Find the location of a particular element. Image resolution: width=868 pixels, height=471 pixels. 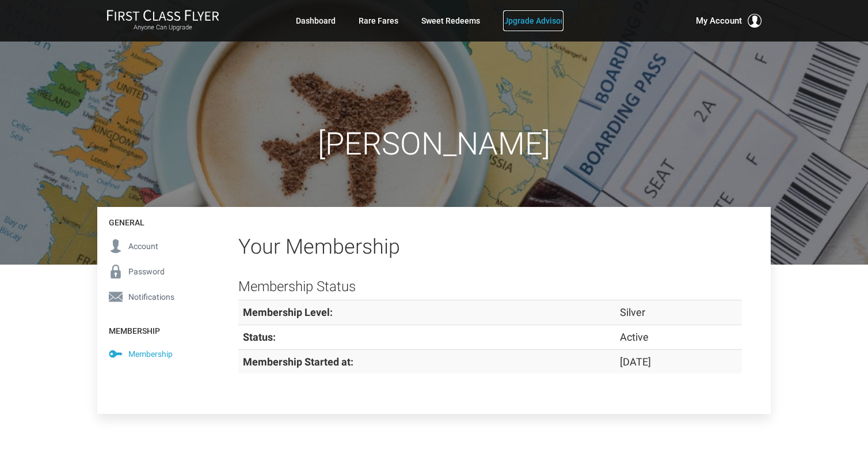

h2: Your Membership is located at coordinates (490, 247).